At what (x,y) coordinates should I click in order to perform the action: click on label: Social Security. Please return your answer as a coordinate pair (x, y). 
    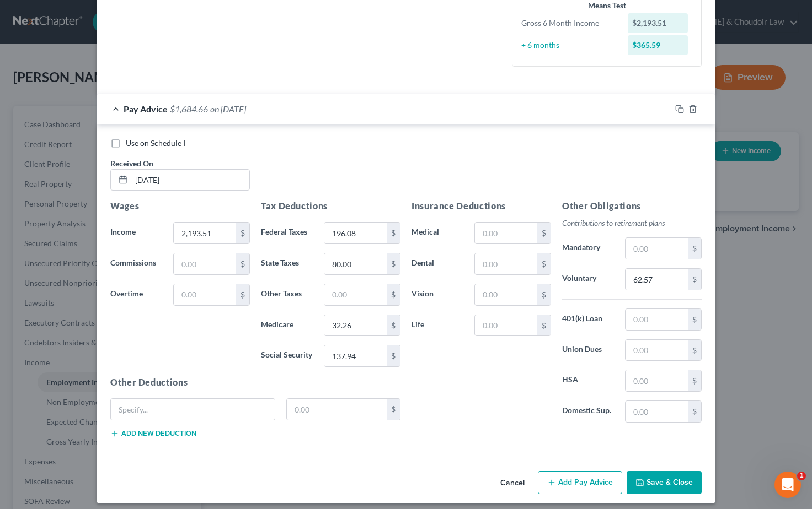
    Looking at the image, I should click on (287, 356).